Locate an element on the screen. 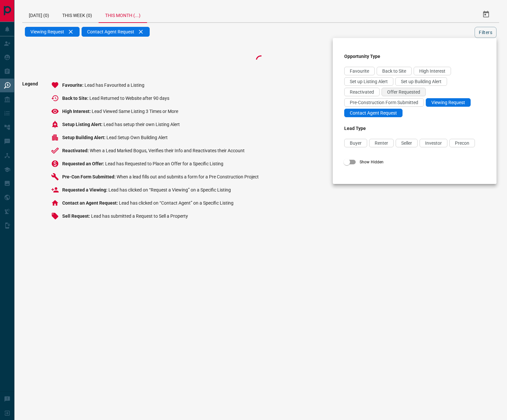 The image size is (507, 420). div: Investor is located at coordinates (433, 143).